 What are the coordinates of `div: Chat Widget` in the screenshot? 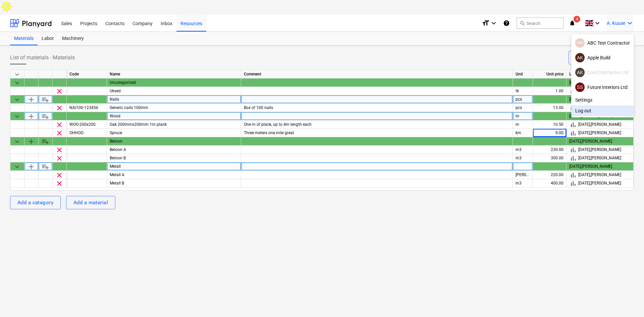 It's located at (627, 301).